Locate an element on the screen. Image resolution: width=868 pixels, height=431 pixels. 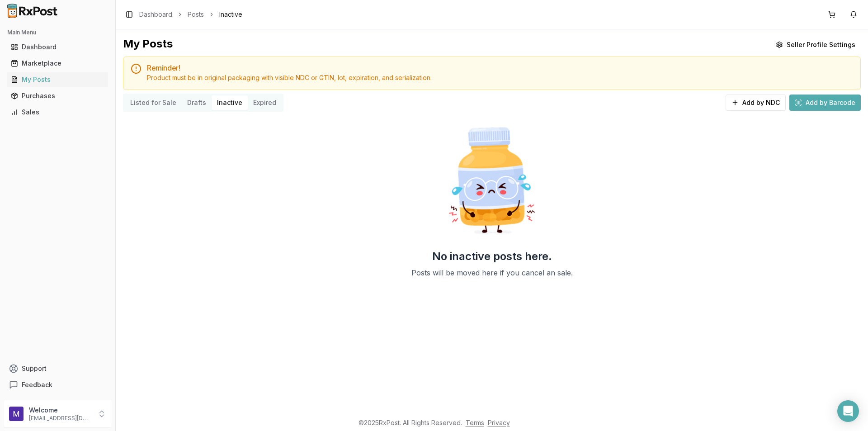
button: Expired is located at coordinates (265, 103).